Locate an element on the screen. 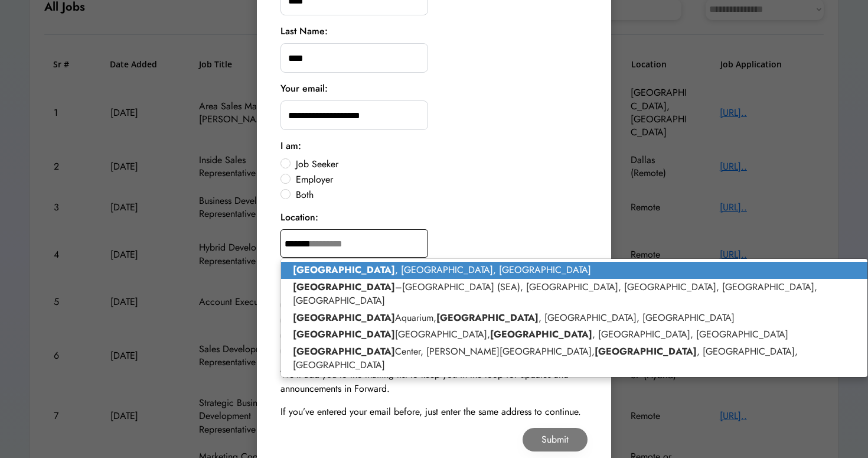  div: I am: is located at coordinates (291, 146).